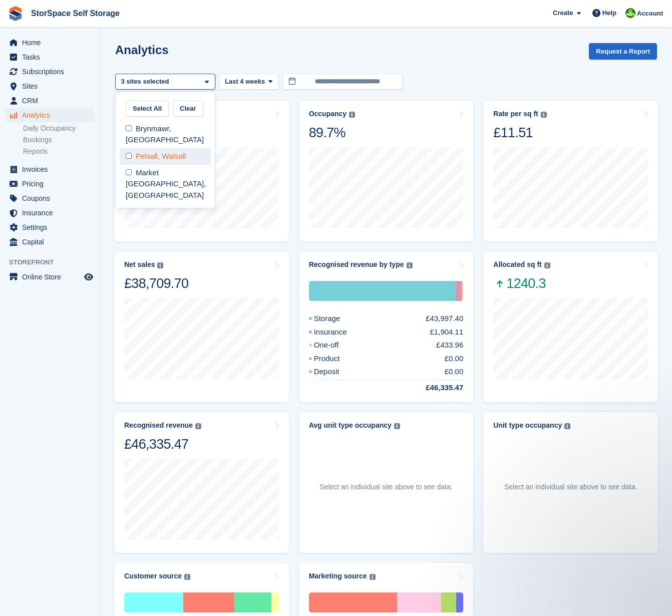 Image resolution: width=672 pixels, height=616 pixels. I want to click on div: Allocated sq ft, so click(517, 265).